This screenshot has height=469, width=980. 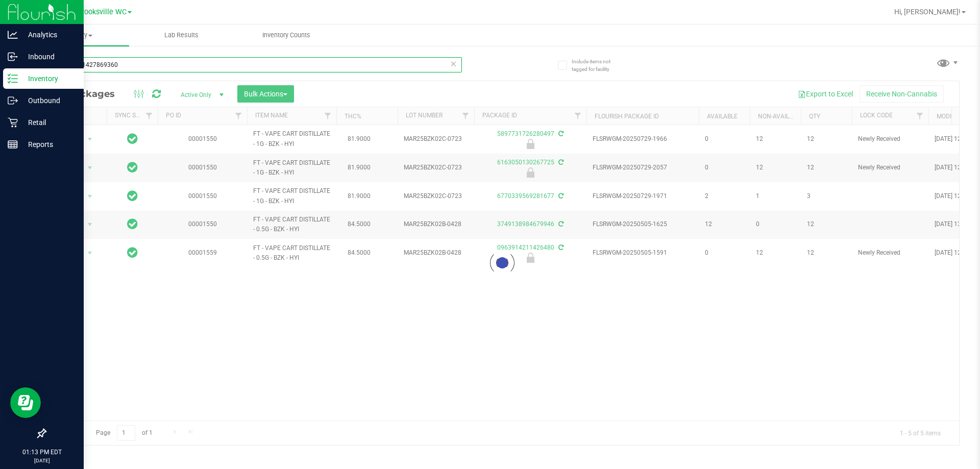 What do you see at coordinates (453, 64) in the screenshot?
I see `span: Clear` at bounding box center [453, 64].